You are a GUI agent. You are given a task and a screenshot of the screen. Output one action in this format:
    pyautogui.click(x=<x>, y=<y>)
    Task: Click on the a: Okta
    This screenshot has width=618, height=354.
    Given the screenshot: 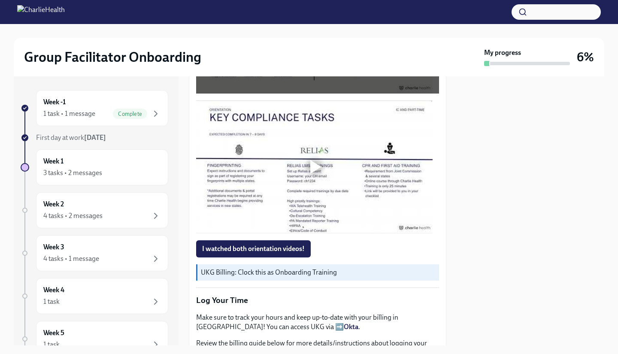 What is the action you would take?
    pyautogui.click(x=351, y=326)
    